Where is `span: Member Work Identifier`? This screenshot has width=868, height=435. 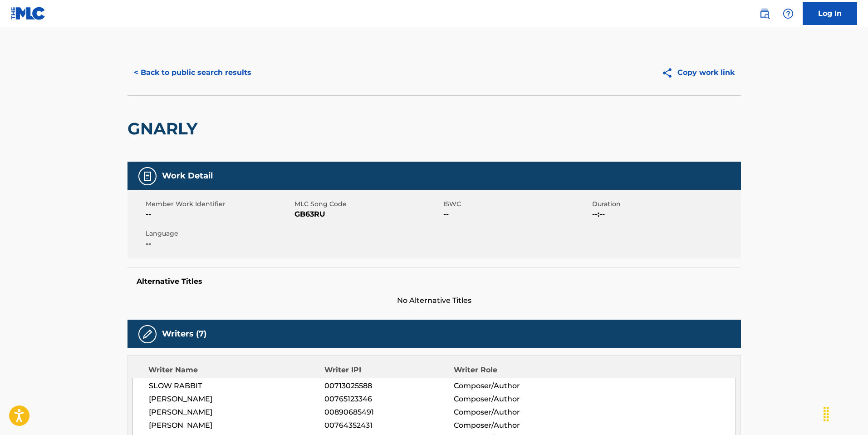
span: Member Work Identifier is located at coordinates (219, 204).